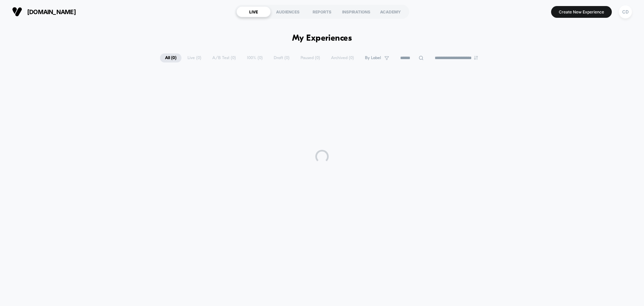  Describe the element at coordinates (625, 12) in the screenshot. I see `div: CD` at that location.